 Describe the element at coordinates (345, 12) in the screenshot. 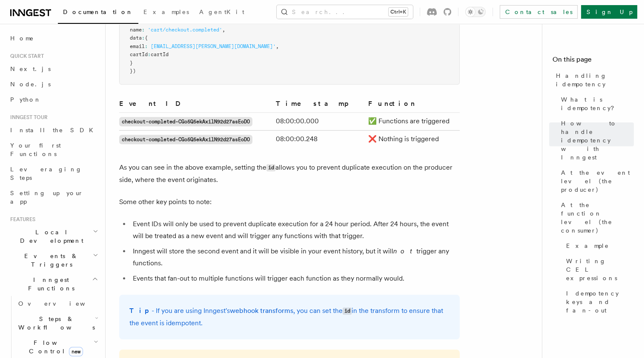

I see `button: Search...Ctrl+K` at that location.